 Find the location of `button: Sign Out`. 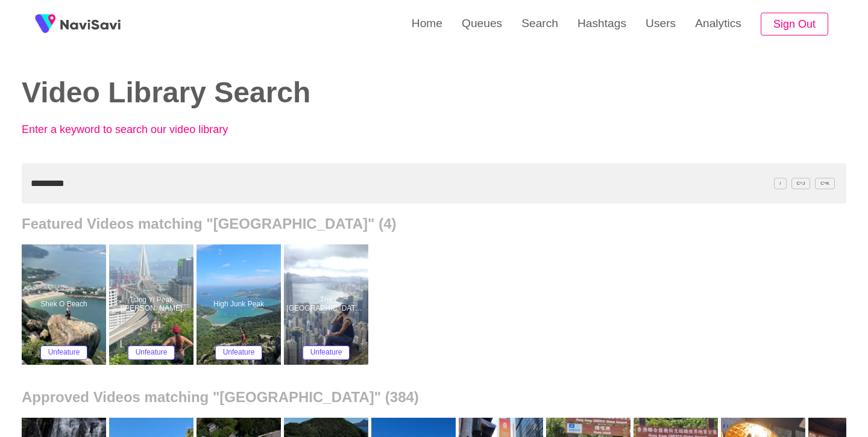

button: Sign Out is located at coordinates (794, 24).